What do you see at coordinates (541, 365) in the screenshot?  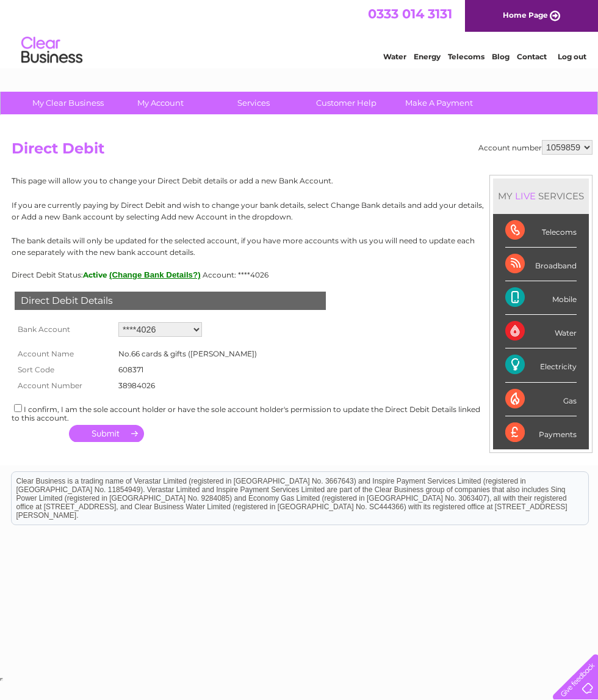 I see `div: Electricity` at bounding box center [541, 365].